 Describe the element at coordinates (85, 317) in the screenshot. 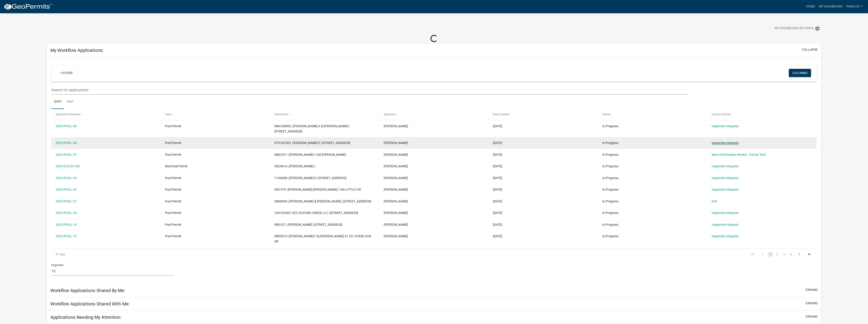

I see `h5: Applications Needing My Attention:` at that location.